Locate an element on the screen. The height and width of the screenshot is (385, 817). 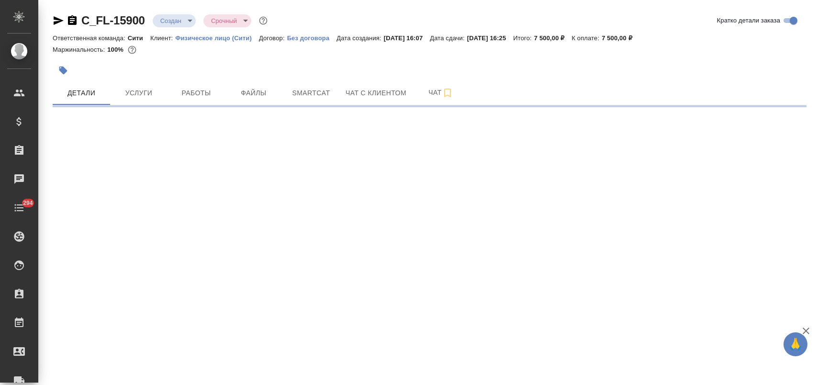
svg: Подписаться is located at coordinates (448, 93).